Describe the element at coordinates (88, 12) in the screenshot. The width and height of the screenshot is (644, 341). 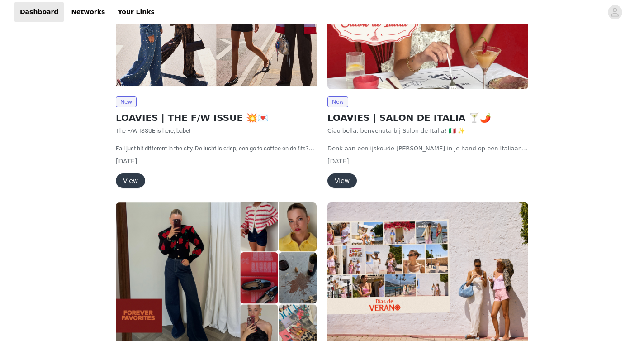
I see `a: Networks` at that location.